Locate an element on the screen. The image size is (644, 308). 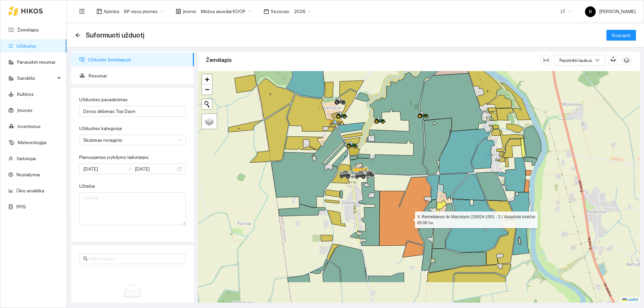
span: search is located at coordinates (86, 259).